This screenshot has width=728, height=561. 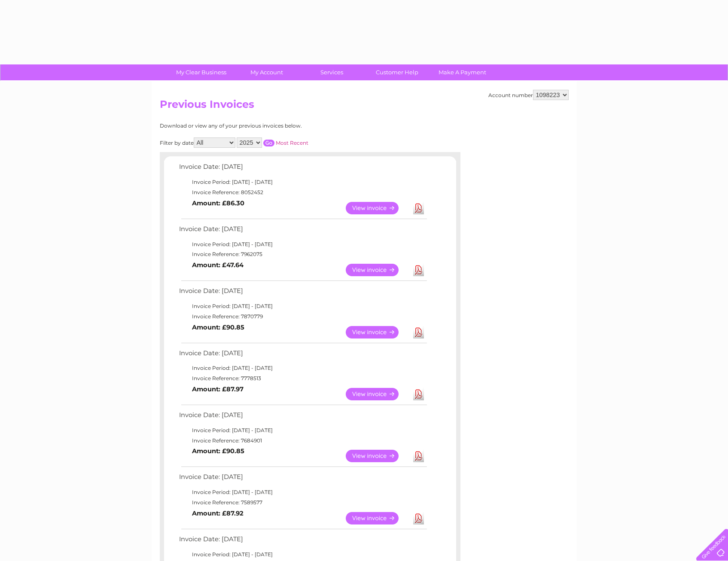 What do you see at coordinates (272, 126) in the screenshot?
I see `div: Download or view any of your previous invoices below.` at bounding box center [272, 126].